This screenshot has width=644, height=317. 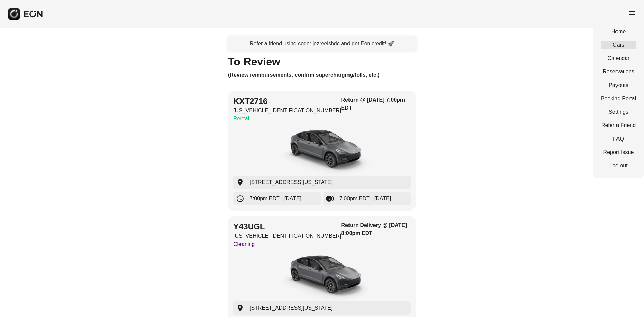 I want to click on p: Cleaning, so click(x=287, y=244).